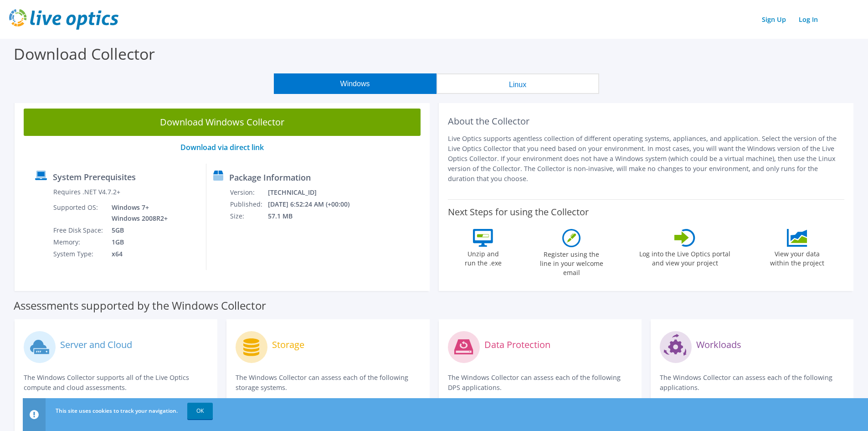  I want to click on td: Memory:, so click(79, 242).